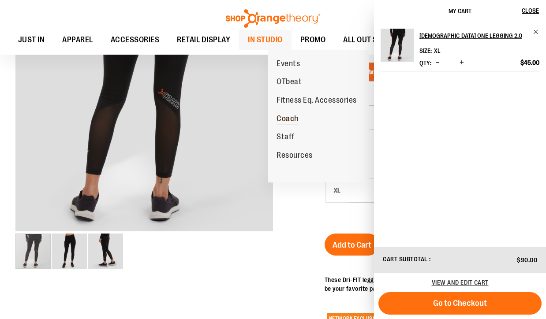 This screenshot has width=546, height=319. I want to click on div: image 2 of 3, so click(70, 251).